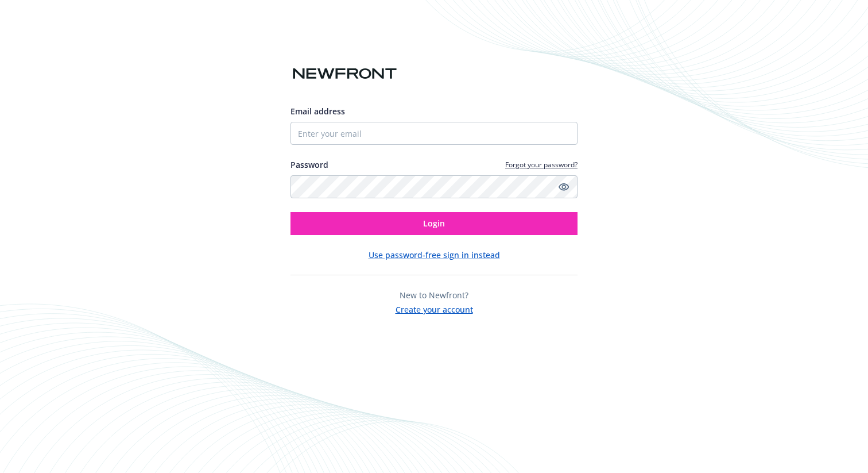 The image size is (868, 473). What do you see at coordinates (434, 255) in the screenshot?
I see `button: Use password-free sign in instead` at bounding box center [434, 255].